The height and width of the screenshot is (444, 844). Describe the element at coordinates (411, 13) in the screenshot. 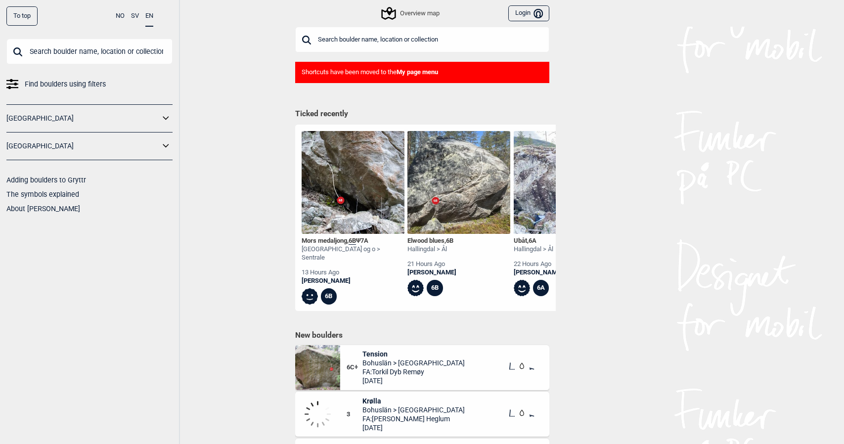

I see `div: Overview map` at that location.